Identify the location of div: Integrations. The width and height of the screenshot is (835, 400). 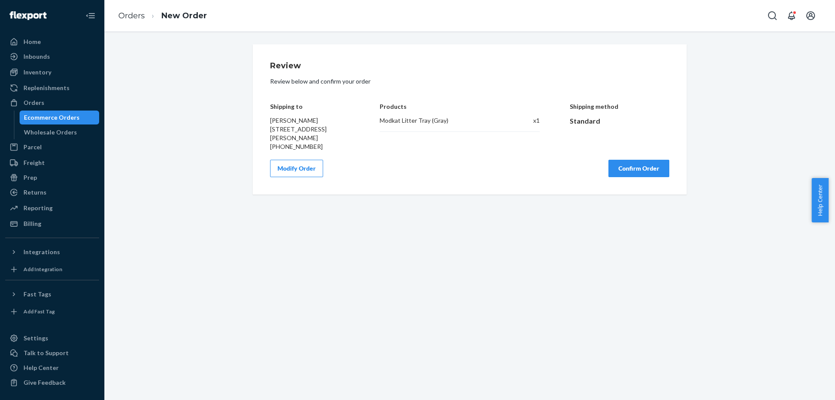
(42, 252).